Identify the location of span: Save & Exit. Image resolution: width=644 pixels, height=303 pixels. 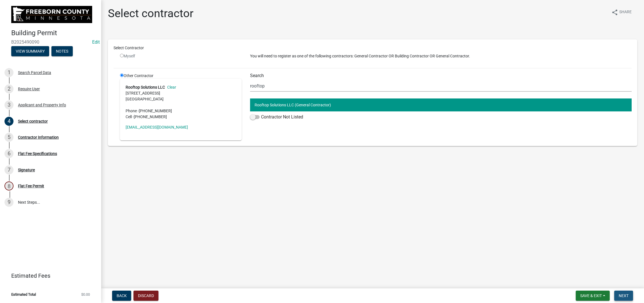
(591, 296).